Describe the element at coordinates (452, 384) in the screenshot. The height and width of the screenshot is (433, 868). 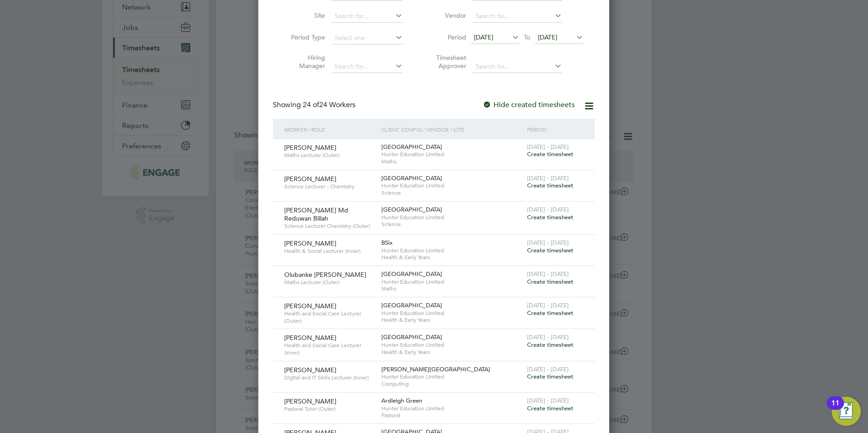
I see `span: Computing` at that location.